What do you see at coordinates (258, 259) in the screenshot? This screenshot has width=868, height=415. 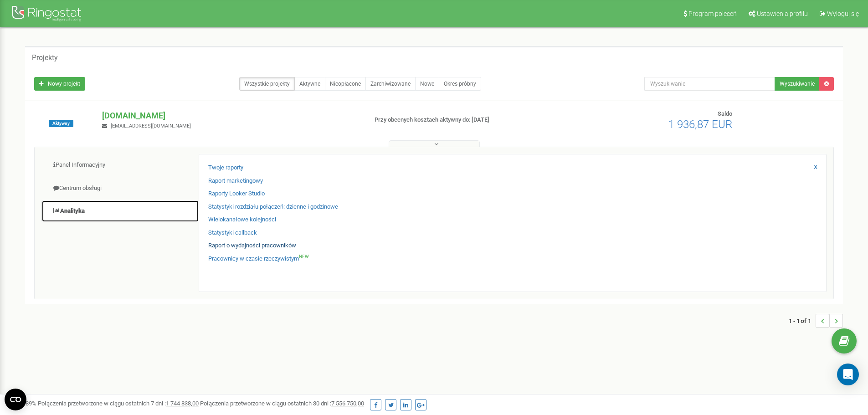 I see `a: Pracownicy w czasie rzeczywistymNEW` at bounding box center [258, 259].